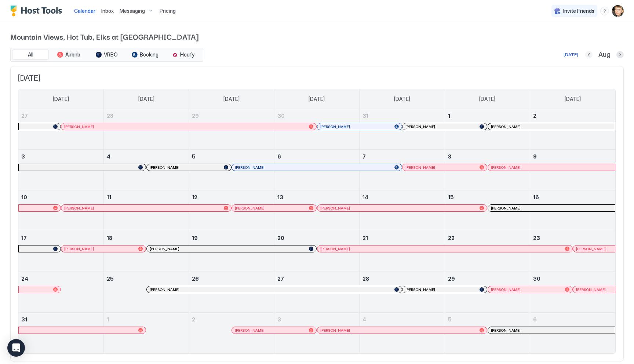 This screenshot has width=634, height=364. What do you see at coordinates (149, 54) in the screenshot?
I see `span: Booking` at bounding box center [149, 54].